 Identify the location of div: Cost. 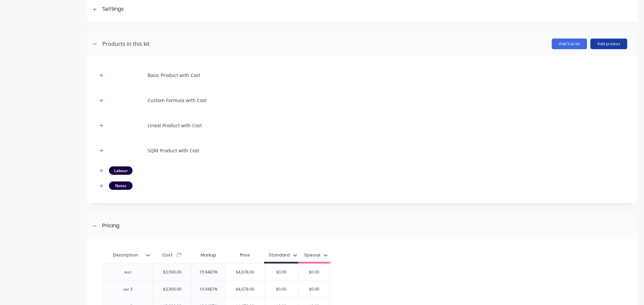
(172, 255).